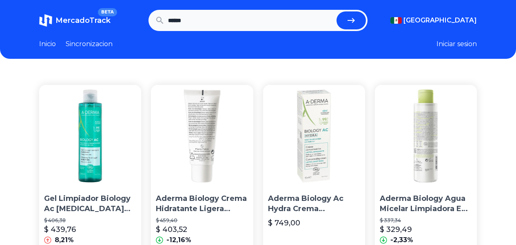 This screenshot has width=516, height=245. I want to click on p: $ 329,49, so click(395, 229).